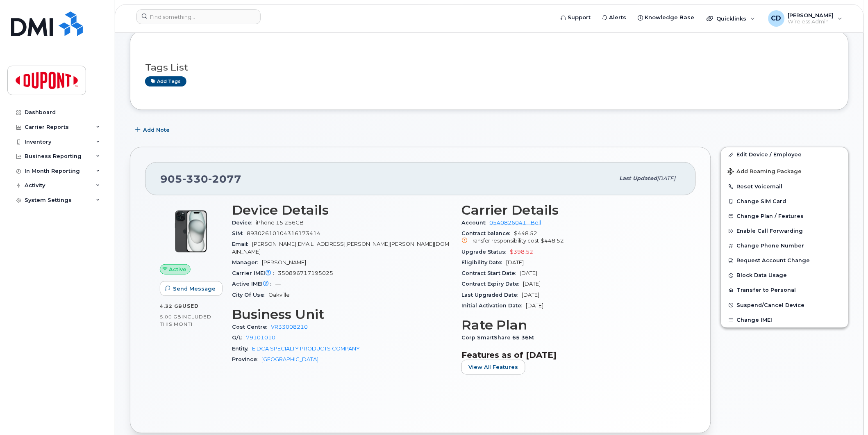 This screenshot has width=868, height=435. I want to click on span: Entity, so click(242, 348).